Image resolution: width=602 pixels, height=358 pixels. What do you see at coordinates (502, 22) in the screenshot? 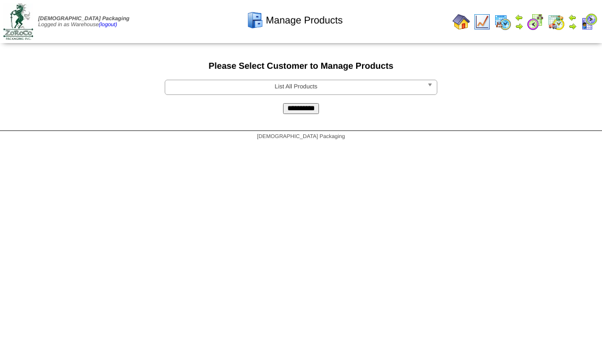
I see `img: calendarprod.gif` at bounding box center [502, 22].